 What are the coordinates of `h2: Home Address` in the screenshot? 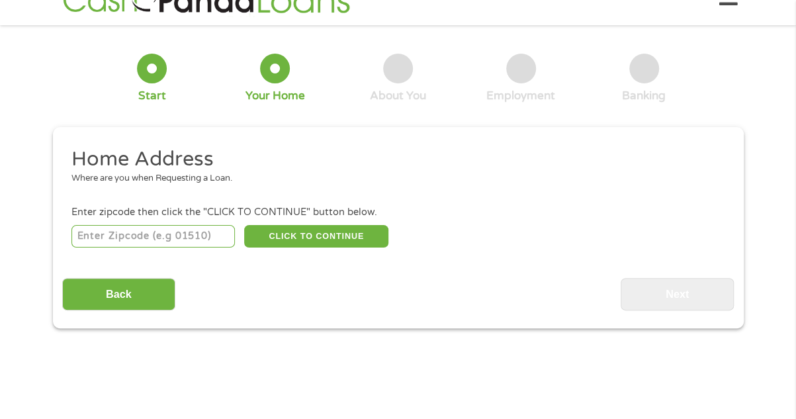 It's located at (393, 160).